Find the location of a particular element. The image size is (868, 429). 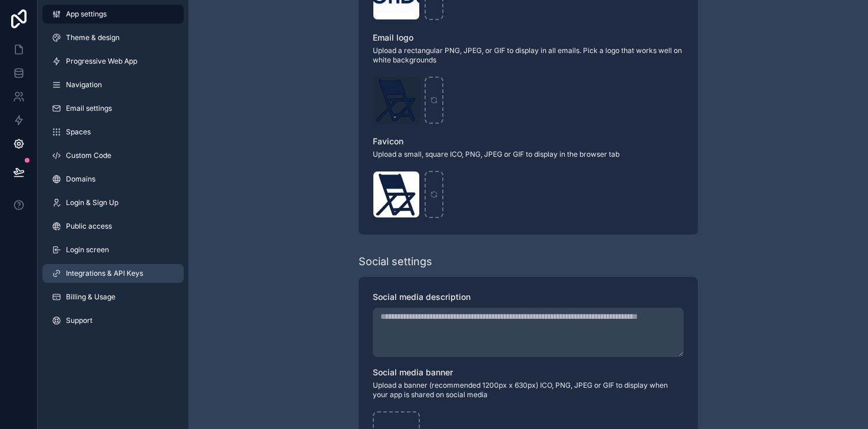

span: Login & Sign Up is located at coordinates (92, 203).